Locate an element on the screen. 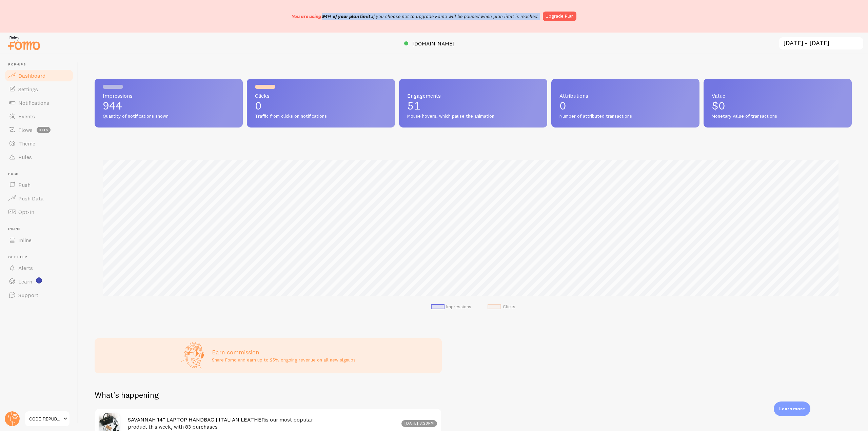 This screenshot has height=431, width=868. p: 944 is located at coordinates (169, 106).